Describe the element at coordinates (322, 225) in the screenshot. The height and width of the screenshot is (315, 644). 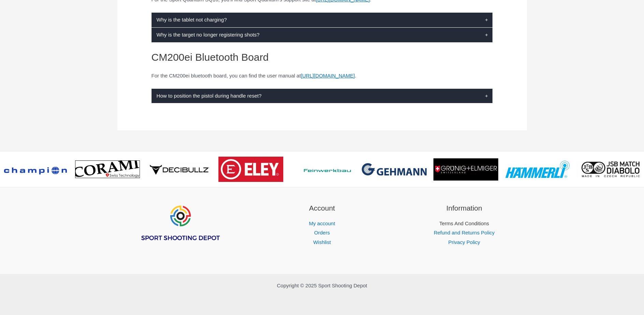
I see `aside: Footer Widget 2` at that location.